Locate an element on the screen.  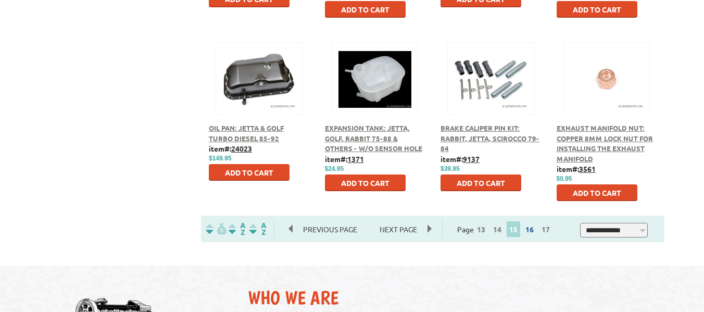
a: 13 is located at coordinates (481, 229).